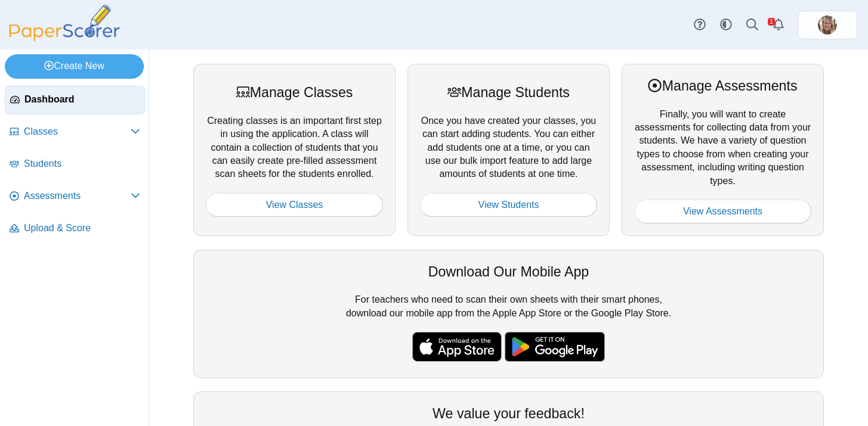  I want to click on div: Manage Classes, so click(294, 93).